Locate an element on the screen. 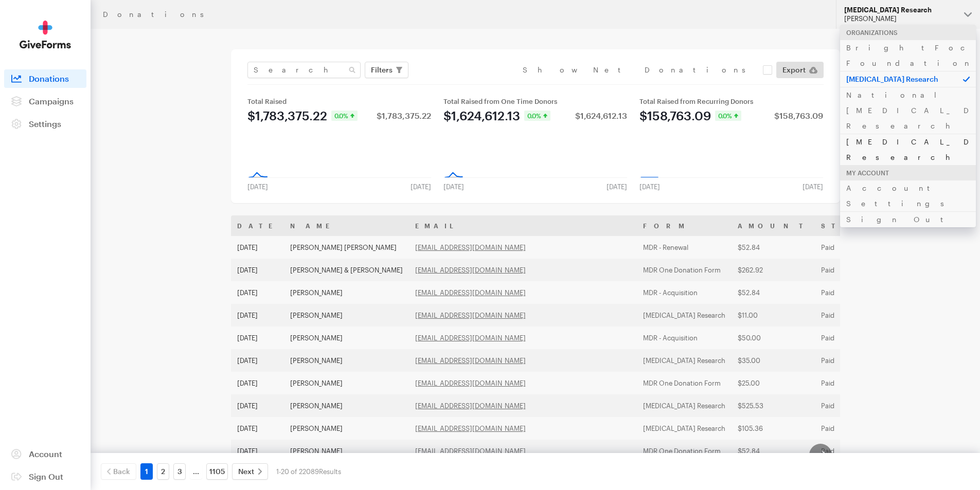 The height and width of the screenshot is (490, 980). span: Donations is located at coordinates (49, 79).